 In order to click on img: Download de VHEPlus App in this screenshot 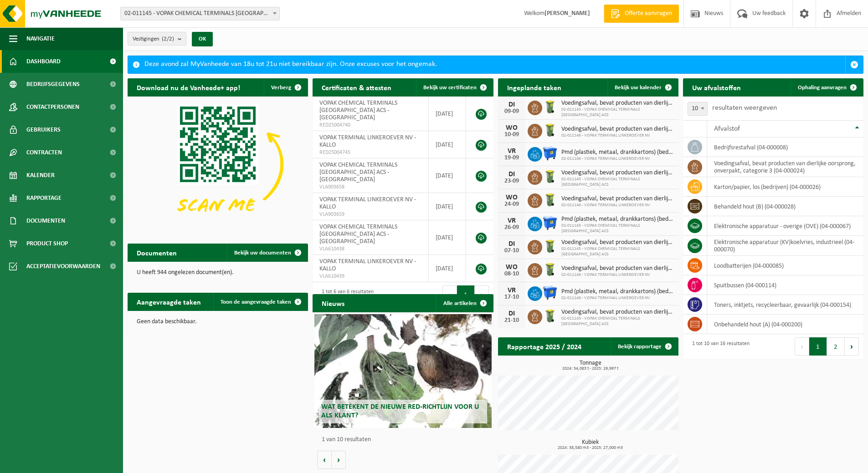, I will do `click(218, 164)`.